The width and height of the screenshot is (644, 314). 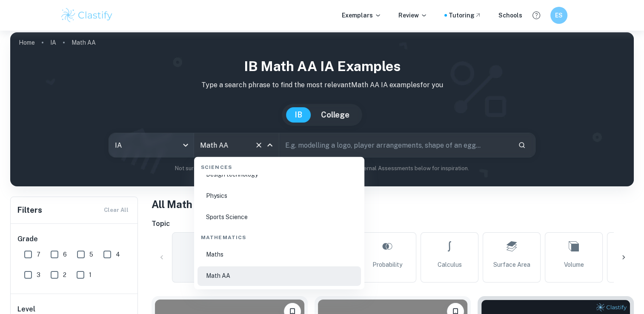 I want to click on p: Exemplars, so click(x=361, y=15).